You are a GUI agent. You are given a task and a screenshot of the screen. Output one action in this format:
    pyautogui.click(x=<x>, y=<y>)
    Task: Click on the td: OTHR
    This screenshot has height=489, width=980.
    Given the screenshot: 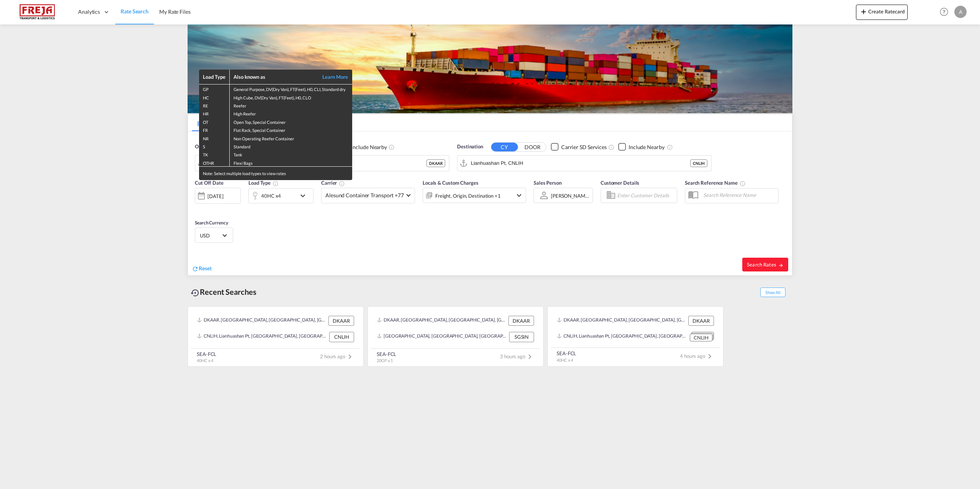 What is the action you would take?
    pyautogui.click(x=215, y=163)
    